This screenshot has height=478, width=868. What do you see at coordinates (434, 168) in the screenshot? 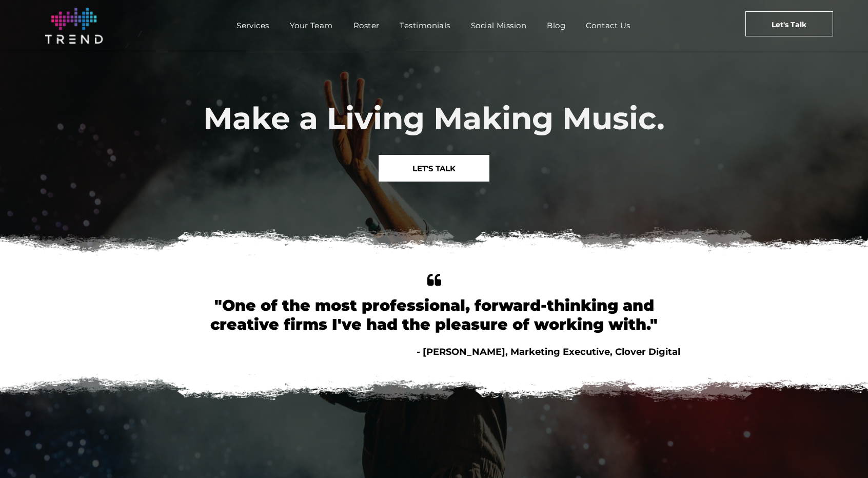
I see `a: LET'S TALK` at bounding box center [434, 168].